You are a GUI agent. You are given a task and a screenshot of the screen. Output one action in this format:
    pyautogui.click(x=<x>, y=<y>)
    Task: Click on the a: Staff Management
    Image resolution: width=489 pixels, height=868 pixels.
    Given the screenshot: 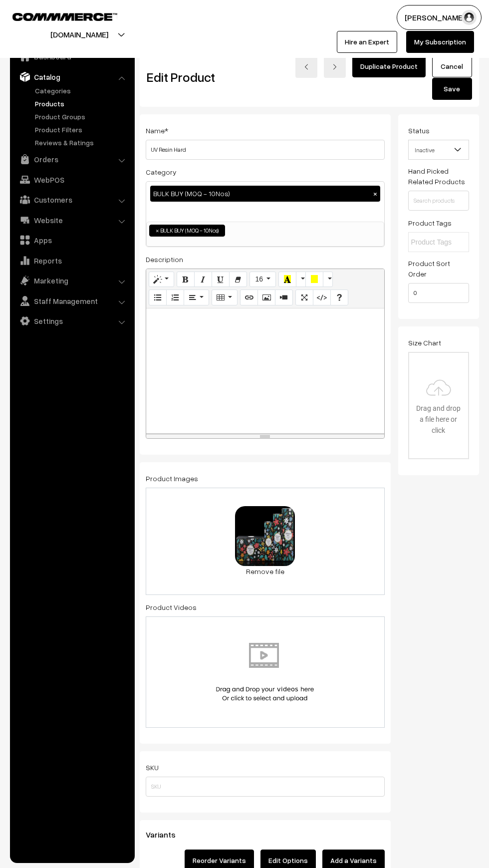 What is the action you would take?
    pyautogui.click(x=72, y=300)
    